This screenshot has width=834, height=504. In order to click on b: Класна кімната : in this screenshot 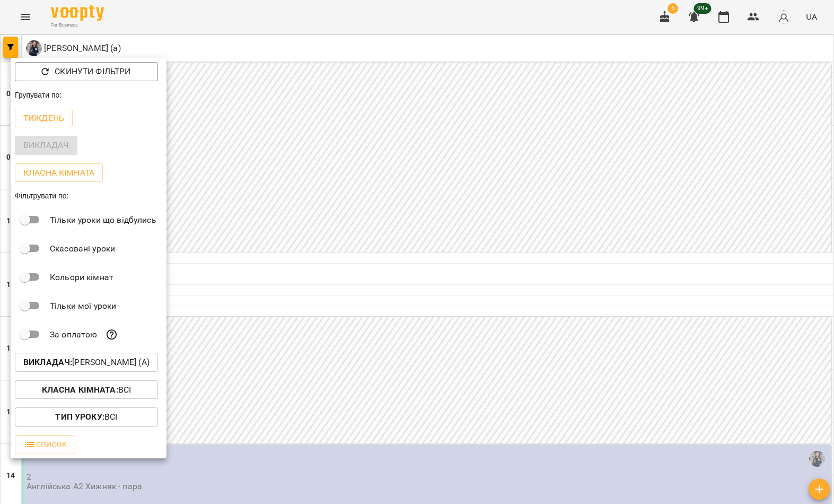, I will do `click(80, 390)`.